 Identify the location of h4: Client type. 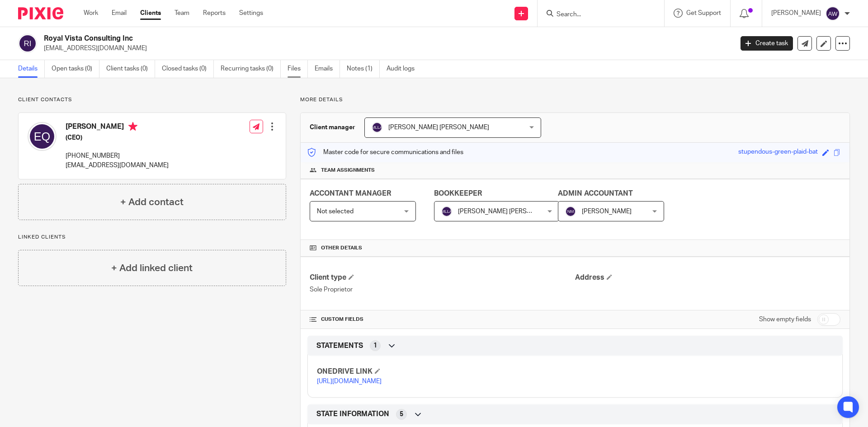
(442, 277).